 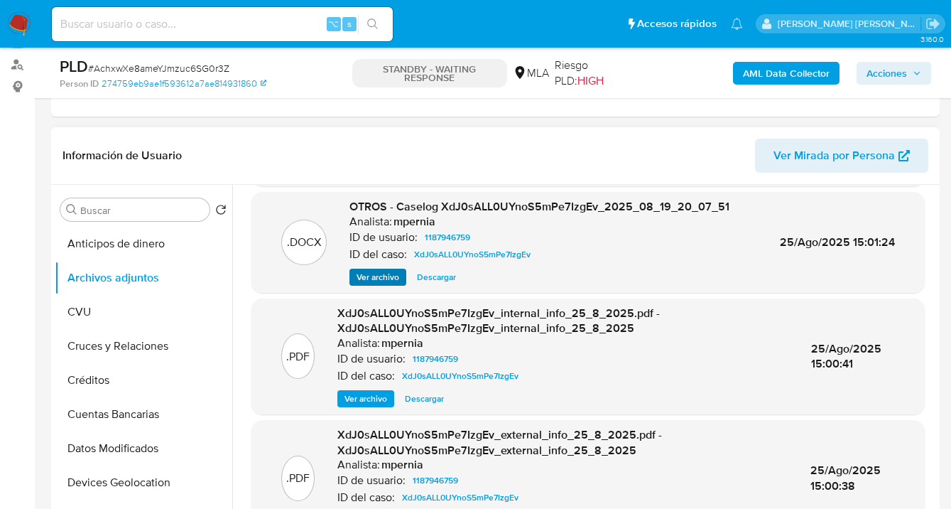 I want to click on span: # AchxwXe8ameYJmzuc6SG0r3Z, so click(x=158, y=68).